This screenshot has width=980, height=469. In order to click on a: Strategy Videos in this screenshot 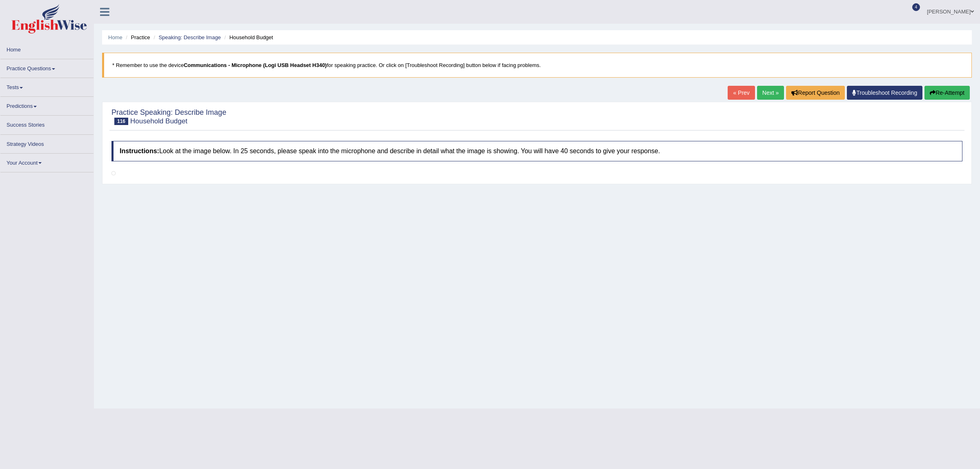, I will do `click(47, 143)`.